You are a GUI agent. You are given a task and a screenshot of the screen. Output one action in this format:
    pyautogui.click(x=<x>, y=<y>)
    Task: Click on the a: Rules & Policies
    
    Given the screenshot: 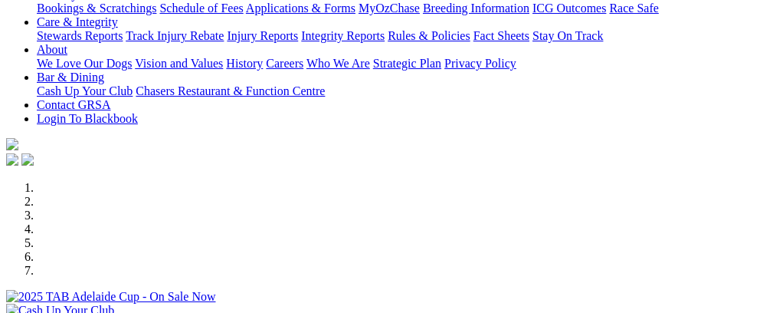 What is the action you would take?
    pyautogui.click(x=429, y=35)
    